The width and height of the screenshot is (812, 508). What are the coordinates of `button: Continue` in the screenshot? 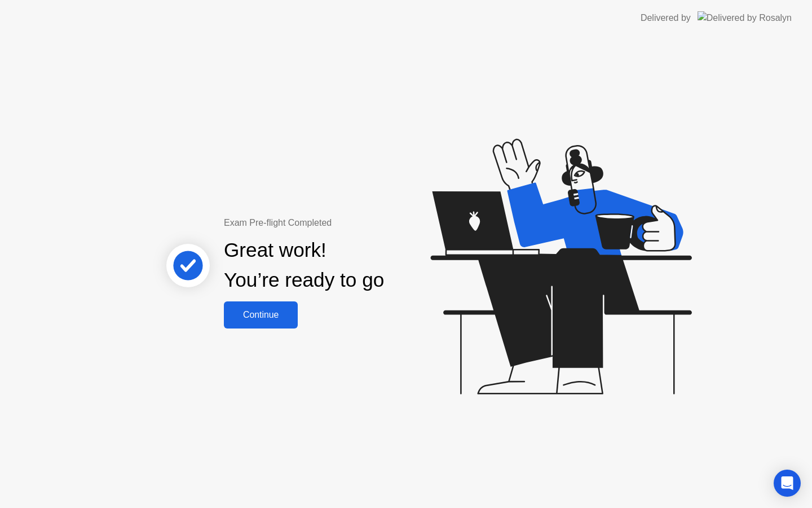 It's located at (261, 314).